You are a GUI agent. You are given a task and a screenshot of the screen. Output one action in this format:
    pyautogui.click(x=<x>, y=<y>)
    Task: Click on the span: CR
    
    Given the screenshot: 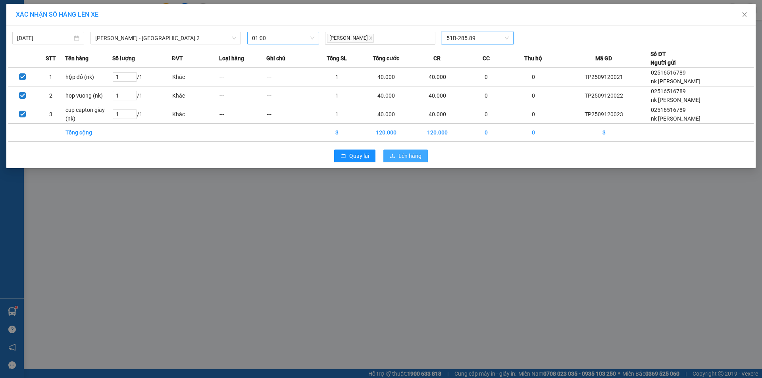 What is the action you would take?
    pyautogui.click(x=437, y=58)
    